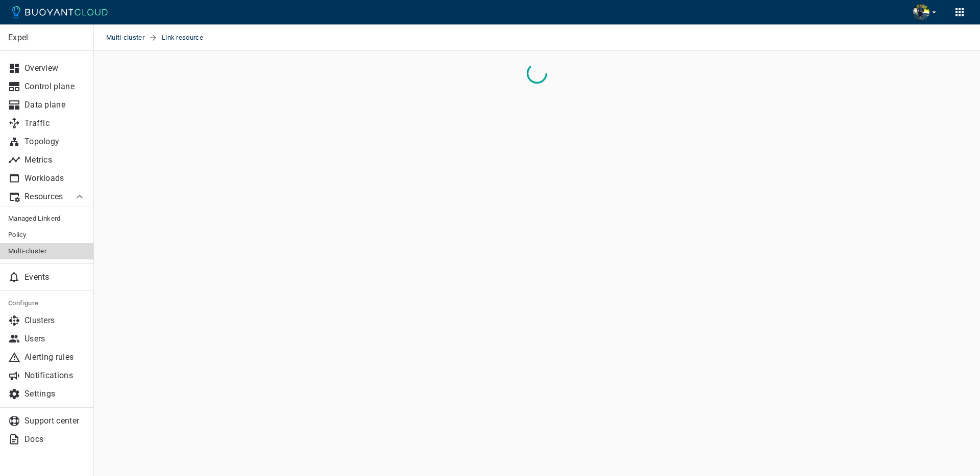 Image resolution: width=980 pixels, height=476 pixels. What do you see at coordinates (188, 38) in the screenshot?
I see `span: Link resource` at bounding box center [188, 38].